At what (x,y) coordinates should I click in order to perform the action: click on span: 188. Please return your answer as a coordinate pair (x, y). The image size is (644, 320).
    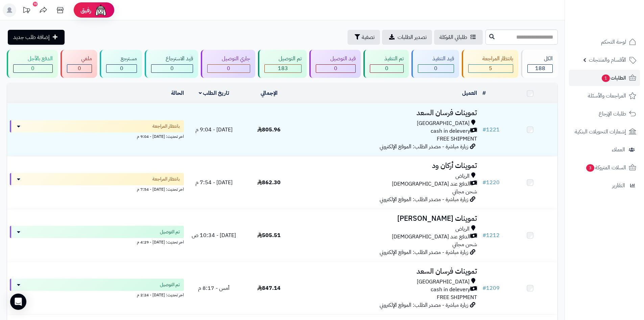
    Looking at the image, I should click on (540, 68).